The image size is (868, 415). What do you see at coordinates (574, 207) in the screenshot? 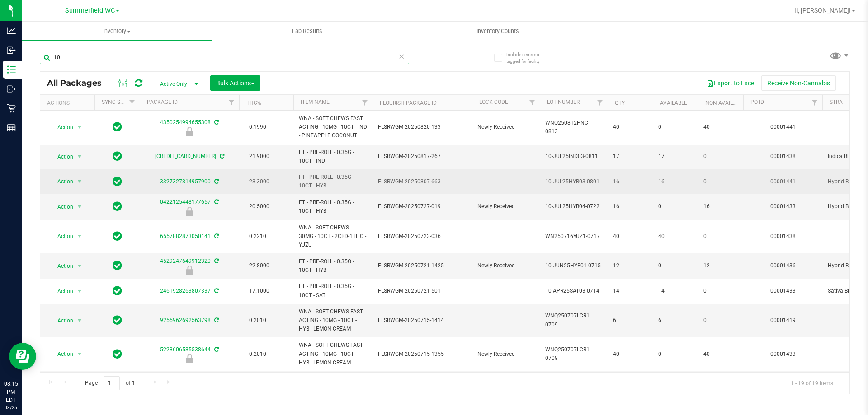
I see `span: 10-JUL25HYB04-0722` at bounding box center [574, 207].